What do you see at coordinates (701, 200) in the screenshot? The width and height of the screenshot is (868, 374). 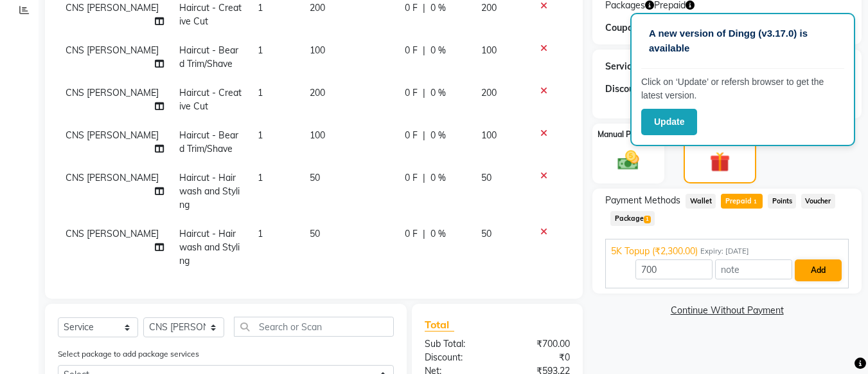 I see `span: Wallet` at bounding box center [701, 200].